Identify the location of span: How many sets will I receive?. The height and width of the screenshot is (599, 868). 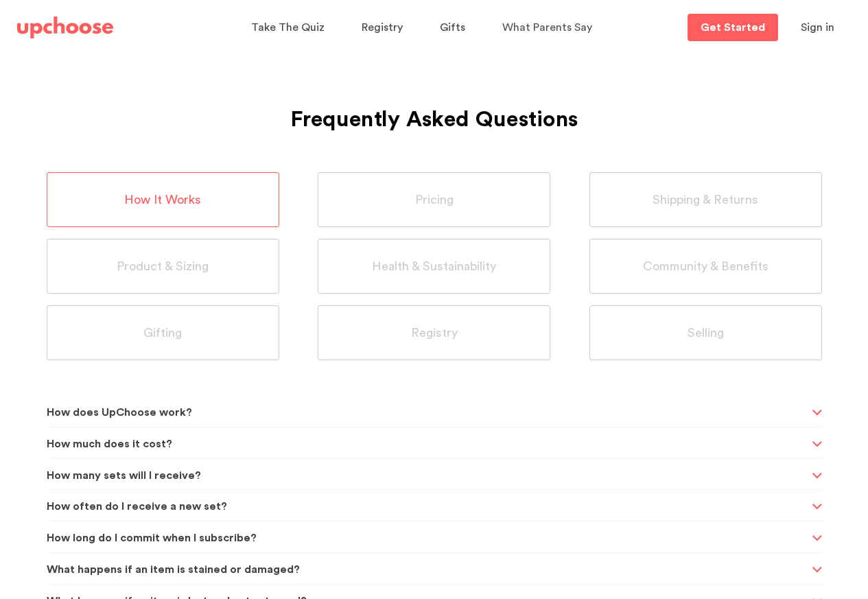
(427, 476).